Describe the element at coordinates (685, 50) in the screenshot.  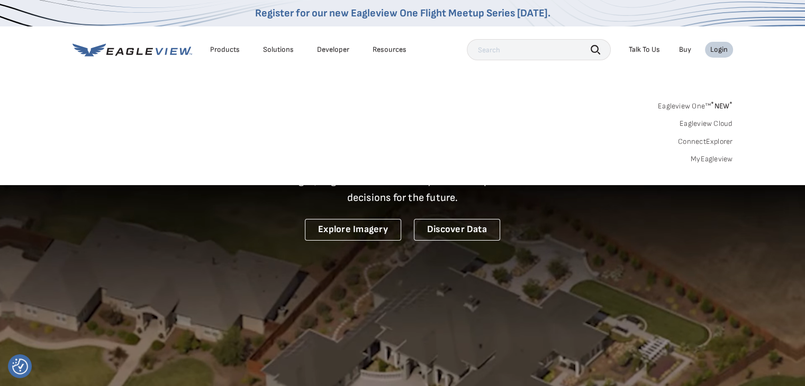
I see `a: Buy` at that location.